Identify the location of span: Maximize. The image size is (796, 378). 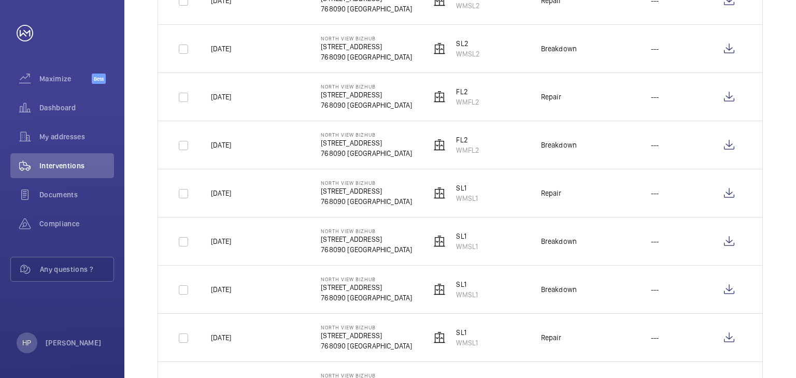
(65, 79).